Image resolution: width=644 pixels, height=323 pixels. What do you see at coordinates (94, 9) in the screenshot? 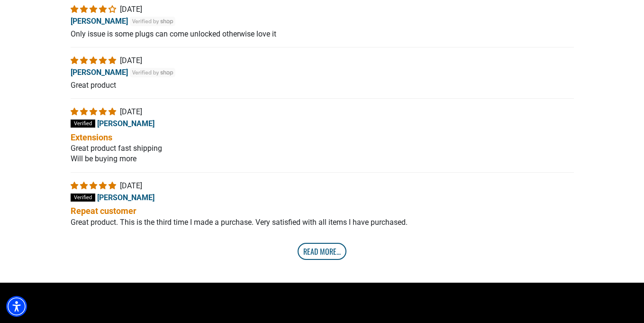
I see `span: 4 star review` at bounding box center [94, 9].